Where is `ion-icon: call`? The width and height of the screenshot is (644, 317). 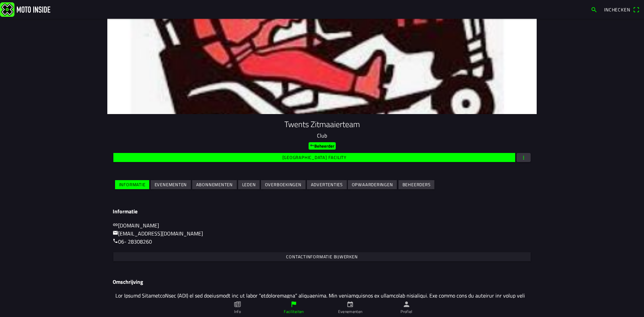
ion-icon: call is located at coordinates (116, 240).